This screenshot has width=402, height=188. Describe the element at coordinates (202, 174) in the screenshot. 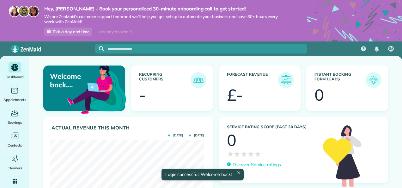

I see `div: Login successful. Welcome back!` at that location.